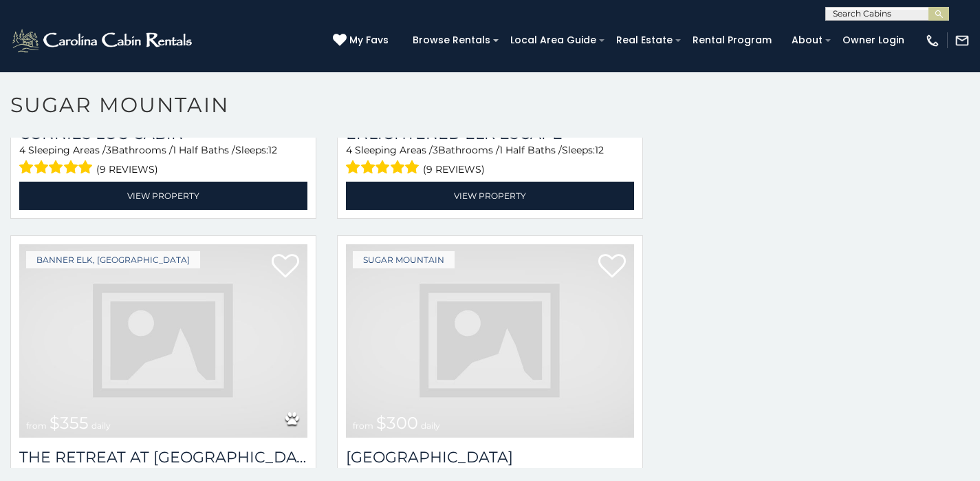  I want to click on a: Rental Program, so click(732, 40).